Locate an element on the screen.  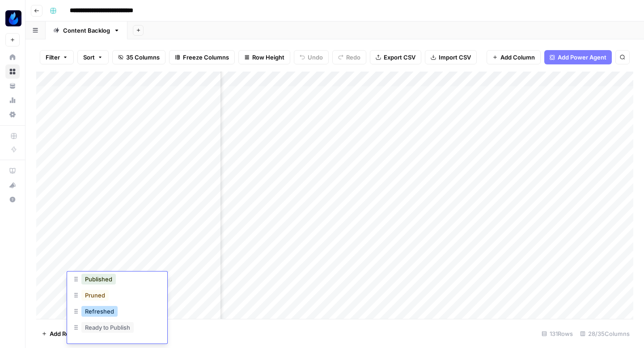
div: What's new? is located at coordinates (12, 185).